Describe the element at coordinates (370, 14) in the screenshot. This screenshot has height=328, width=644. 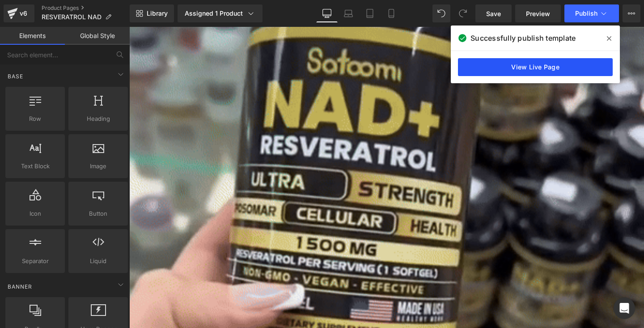
I see `a: Tablet` at that location.